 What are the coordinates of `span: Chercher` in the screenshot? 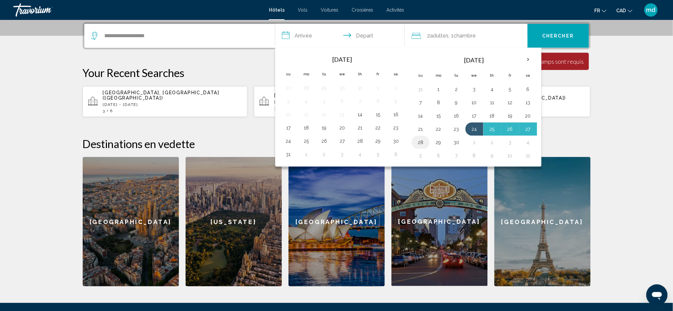 It's located at (558, 36).